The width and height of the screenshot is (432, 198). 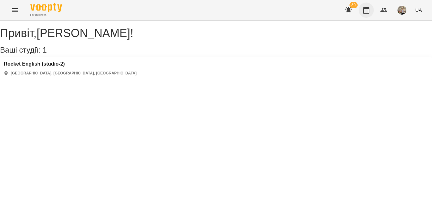 What do you see at coordinates (46, 15) in the screenshot?
I see `span: For Business` at bounding box center [46, 15].